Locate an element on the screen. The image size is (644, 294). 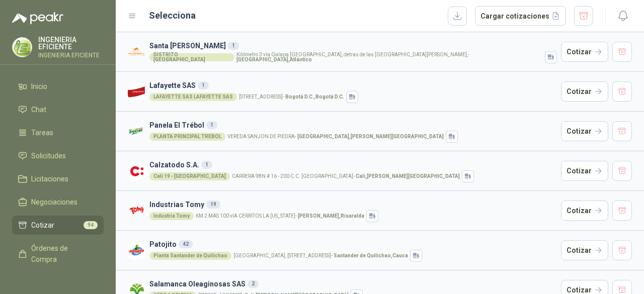
span: Tareas is located at coordinates (42, 133).